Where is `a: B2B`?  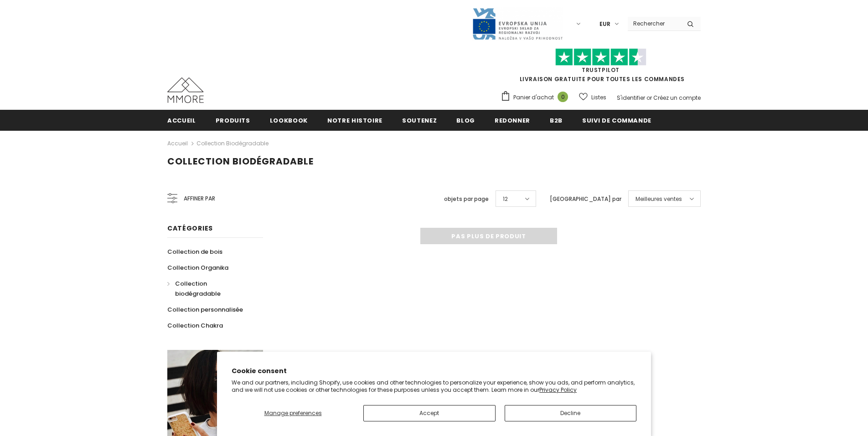 a: B2B is located at coordinates (556, 119).